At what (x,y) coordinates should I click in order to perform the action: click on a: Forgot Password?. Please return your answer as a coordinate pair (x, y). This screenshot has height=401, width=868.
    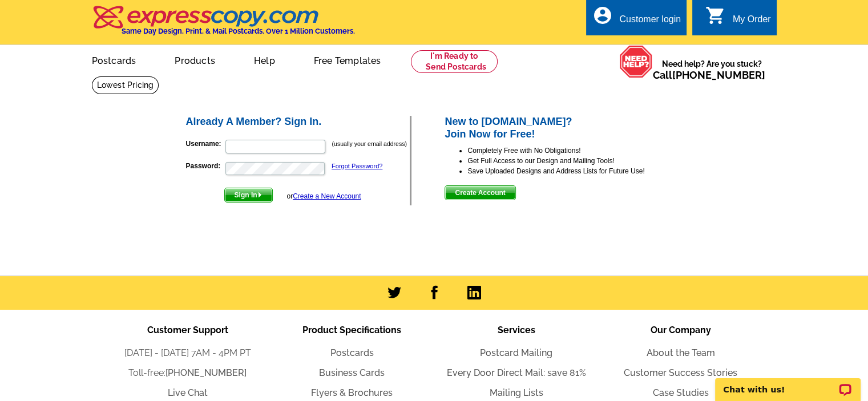
    Looking at the image, I should click on (356, 166).